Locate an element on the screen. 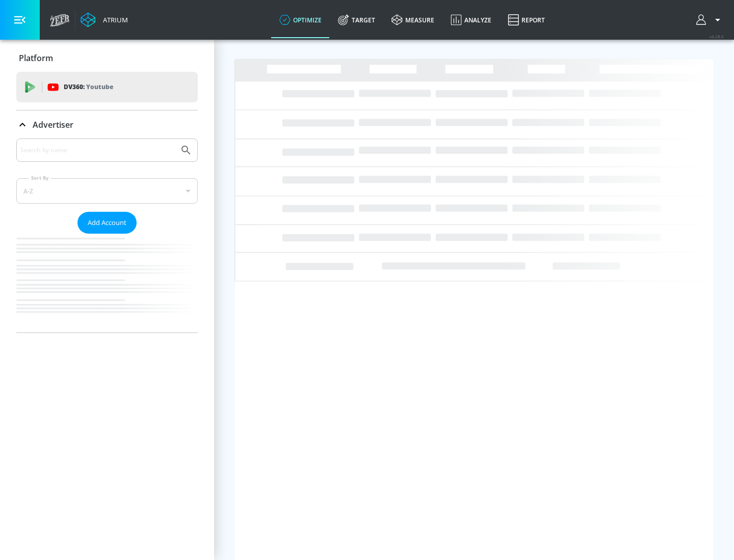  p: Youtube is located at coordinates (100, 86).